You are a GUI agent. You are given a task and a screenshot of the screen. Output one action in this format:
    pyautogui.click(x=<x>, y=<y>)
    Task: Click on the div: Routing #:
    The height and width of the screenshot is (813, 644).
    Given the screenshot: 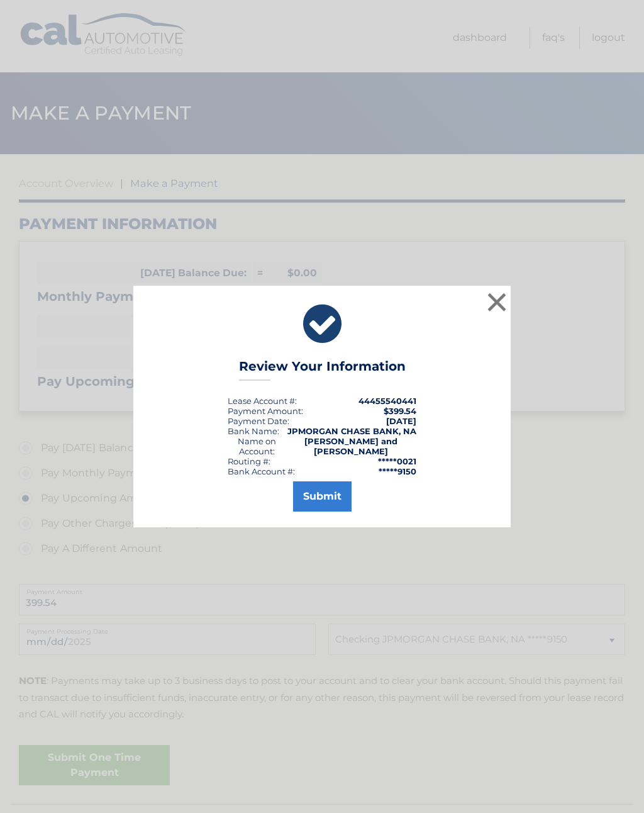 What is the action you would take?
    pyautogui.click(x=249, y=461)
    